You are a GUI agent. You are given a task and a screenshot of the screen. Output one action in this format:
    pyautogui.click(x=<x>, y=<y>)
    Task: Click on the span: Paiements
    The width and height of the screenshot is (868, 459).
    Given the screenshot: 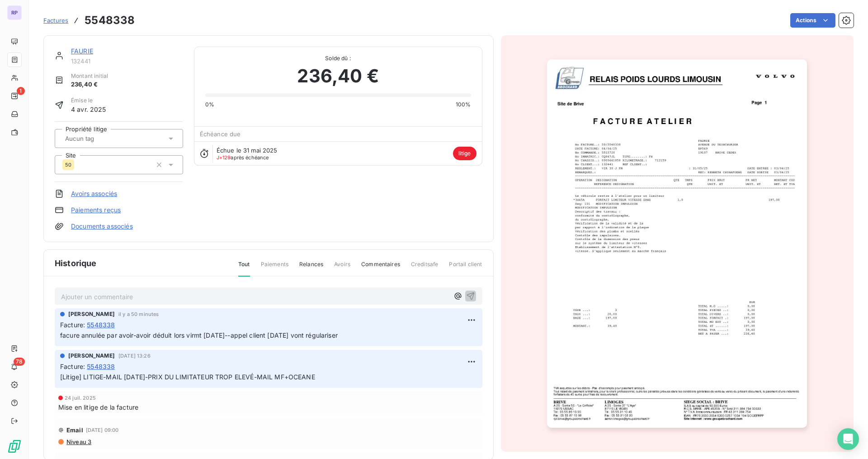 What is the action you would take?
    pyautogui.click(x=275, y=267)
    